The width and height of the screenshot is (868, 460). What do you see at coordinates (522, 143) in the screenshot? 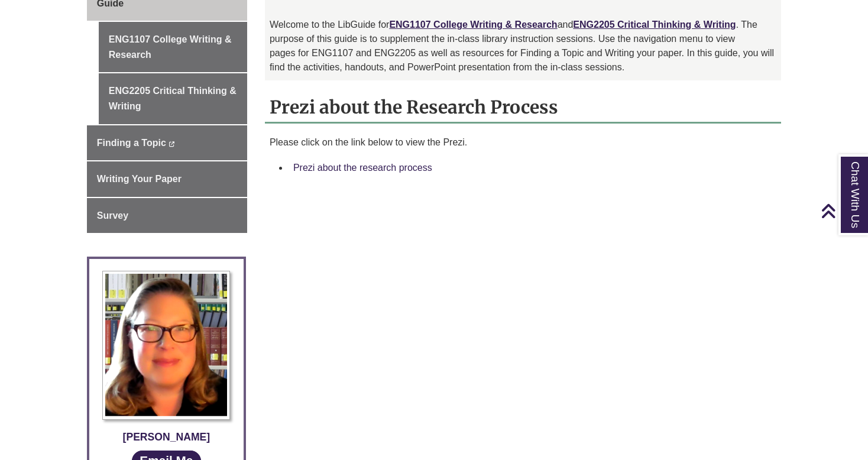
I see `p: Please click on the link below to view the Prezi.` at bounding box center [522, 143].